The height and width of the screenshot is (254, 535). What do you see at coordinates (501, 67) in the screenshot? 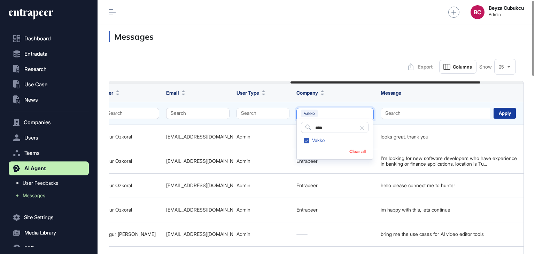
I see `span: 25` at bounding box center [501, 67].